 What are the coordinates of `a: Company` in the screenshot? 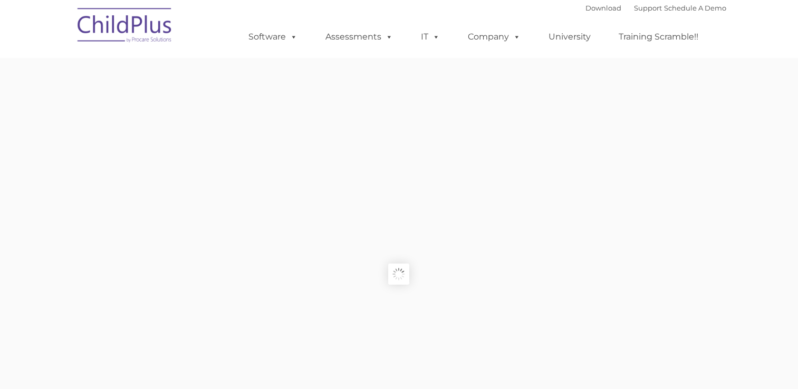 It's located at (494, 37).